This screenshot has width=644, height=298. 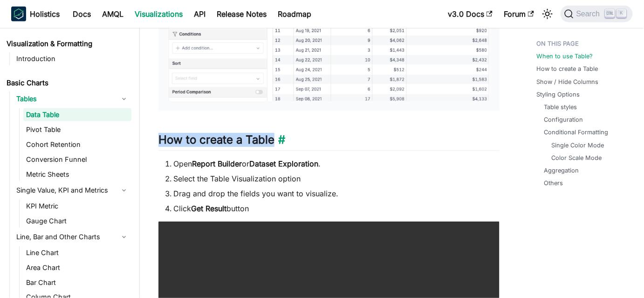 I want to click on a: Tables, so click(x=72, y=99).